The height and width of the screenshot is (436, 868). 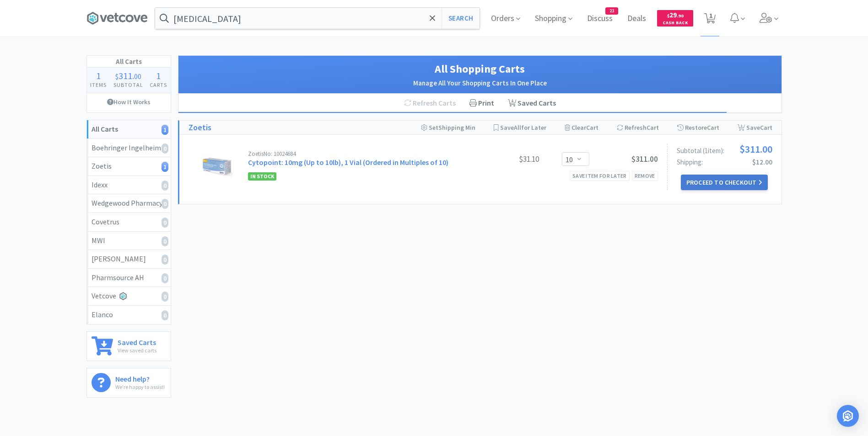 What do you see at coordinates (128, 241) in the screenshot?
I see `a: MWI0` at bounding box center [128, 241].